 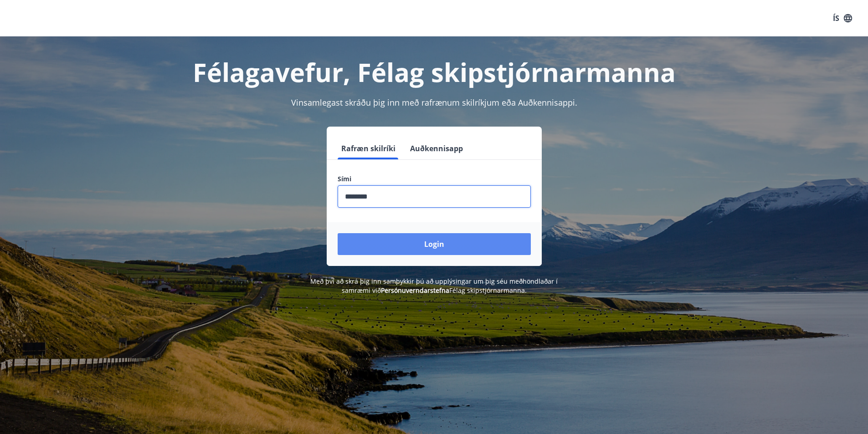 What do you see at coordinates (434, 244) in the screenshot?
I see `button: Login` at bounding box center [434, 244].